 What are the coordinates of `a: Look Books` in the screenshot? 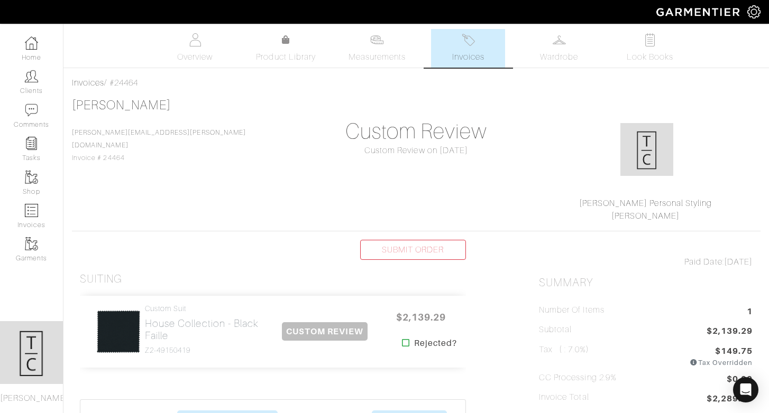 It's located at (650, 48).